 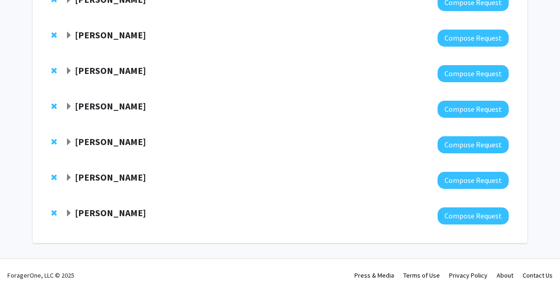 I want to click on span: Remove Lan Cheng from bookmarks, so click(x=54, y=35).